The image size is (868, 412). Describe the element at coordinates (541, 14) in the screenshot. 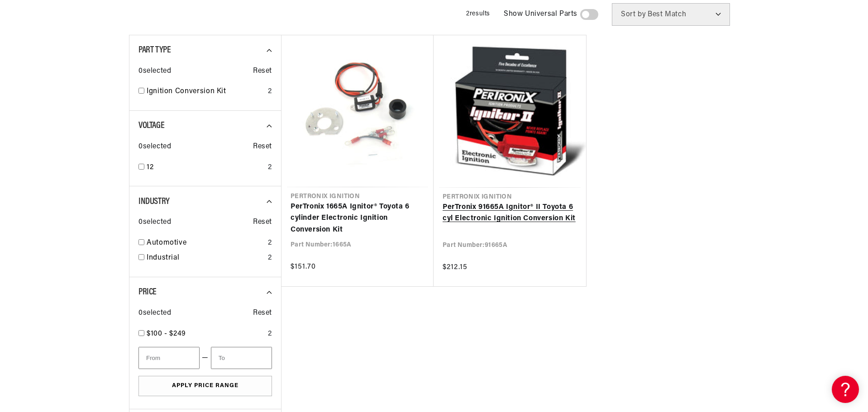

I see `span: Show Universal Parts` at that location.